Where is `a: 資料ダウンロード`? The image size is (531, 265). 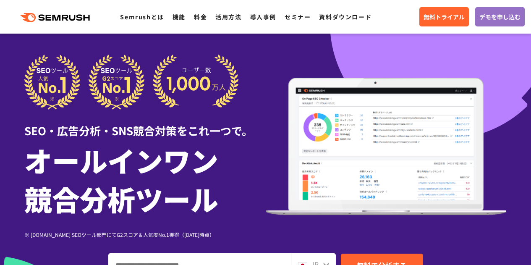 a: 資料ダウンロード is located at coordinates (345, 17).